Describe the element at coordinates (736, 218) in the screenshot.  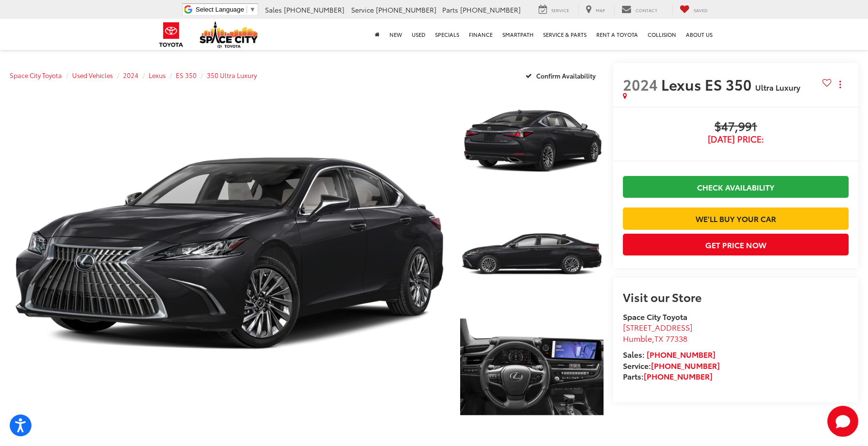
I see `a: We'll Buy Your Car` at that location.